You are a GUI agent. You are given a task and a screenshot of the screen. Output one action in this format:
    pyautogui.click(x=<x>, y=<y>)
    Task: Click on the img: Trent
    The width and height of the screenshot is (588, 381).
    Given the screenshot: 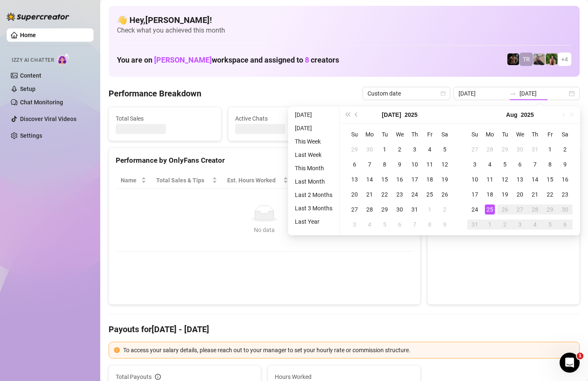 What is the action you would take?
    pyautogui.click(x=513, y=59)
    